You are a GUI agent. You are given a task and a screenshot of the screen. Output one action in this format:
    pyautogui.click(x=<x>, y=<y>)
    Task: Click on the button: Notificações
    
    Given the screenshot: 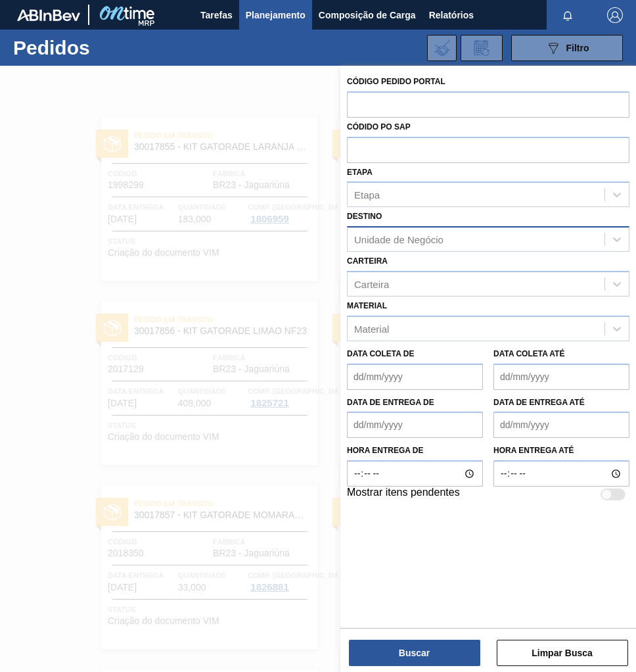 What is the action you would take?
    pyautogui.click(x=567, y=15)
    